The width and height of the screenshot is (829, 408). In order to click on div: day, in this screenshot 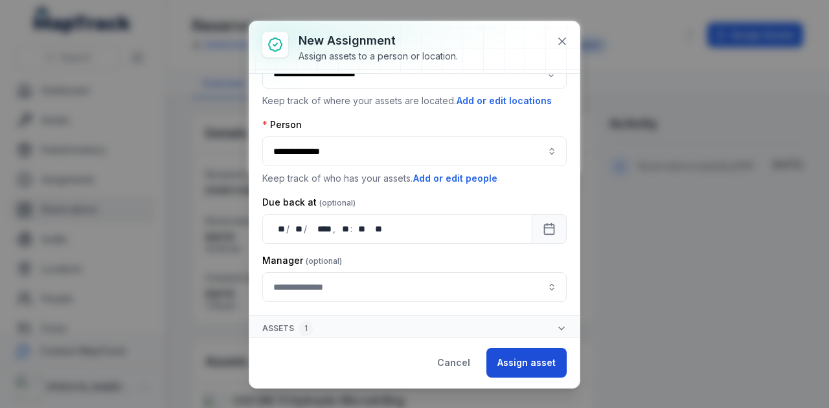, I will do `click(280, 229)`.